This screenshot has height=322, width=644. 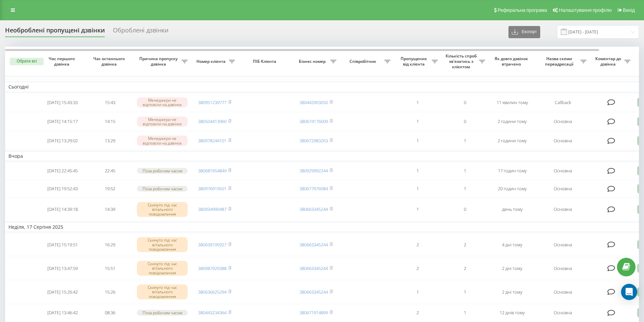 What do you see at coordinates (314, 140) in the screenshot?
I see `a: 380672983263` at bounding box center [314, 140].